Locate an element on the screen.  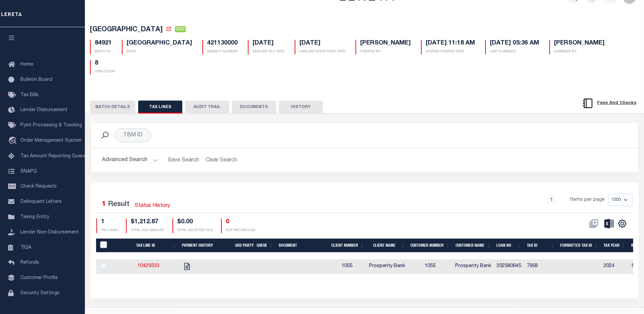
span: Home is located at coordinates (27, 65).